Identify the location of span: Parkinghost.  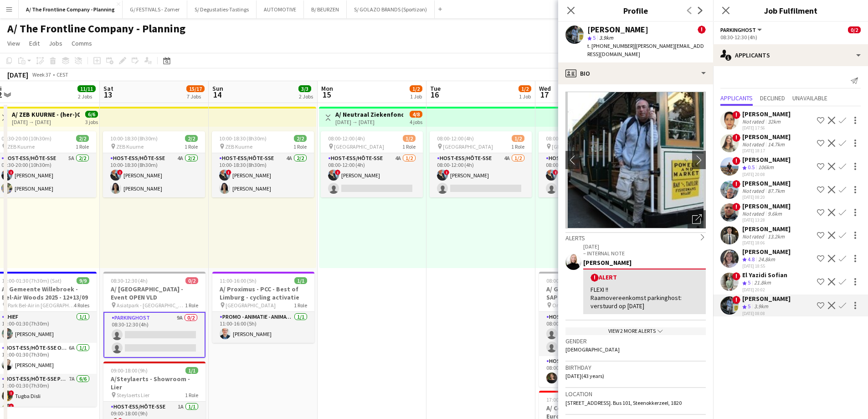
(738, 30).